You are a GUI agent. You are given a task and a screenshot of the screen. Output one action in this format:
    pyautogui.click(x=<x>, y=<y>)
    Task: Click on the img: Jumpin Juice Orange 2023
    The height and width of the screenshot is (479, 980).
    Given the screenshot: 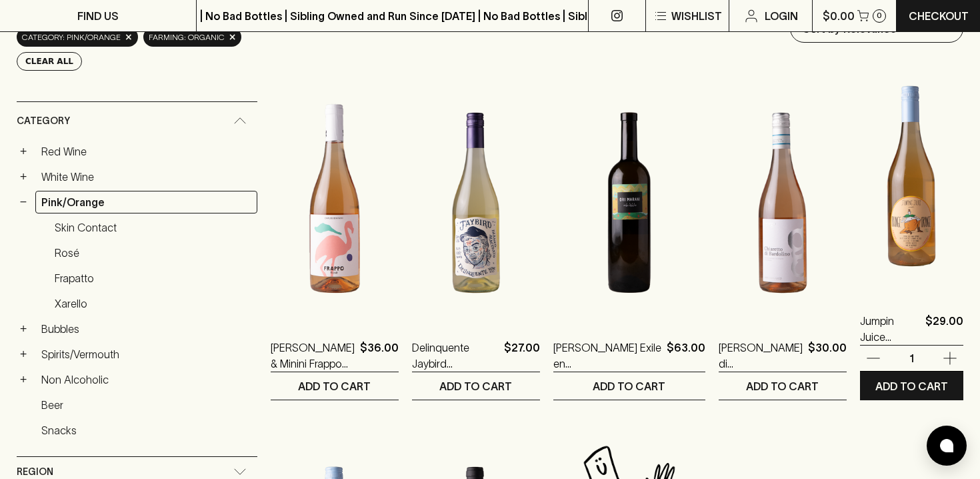 What is the action you would take?
    pyautogui.click(x=911, y=176)
    